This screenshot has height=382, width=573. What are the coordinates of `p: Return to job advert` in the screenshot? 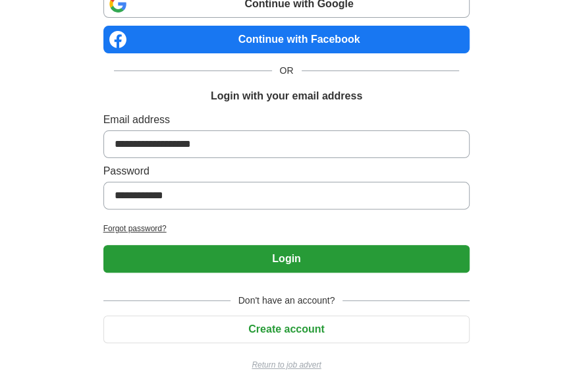 It's located at (287, 365).